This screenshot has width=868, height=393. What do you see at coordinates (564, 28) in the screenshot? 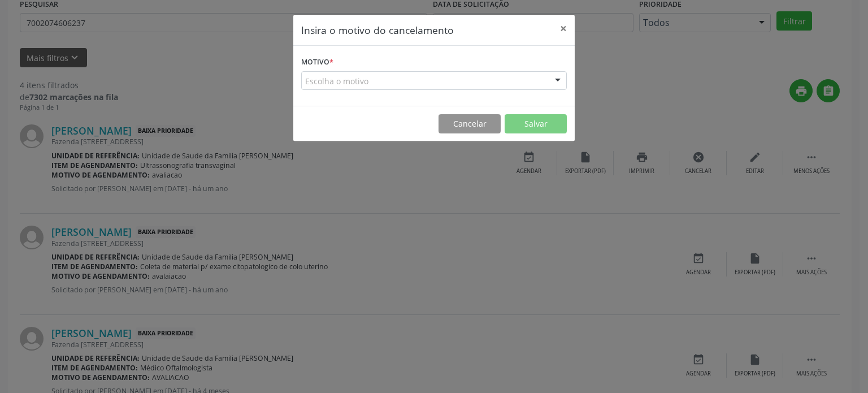
I see `button: Close` at bounding box center [564, 28].